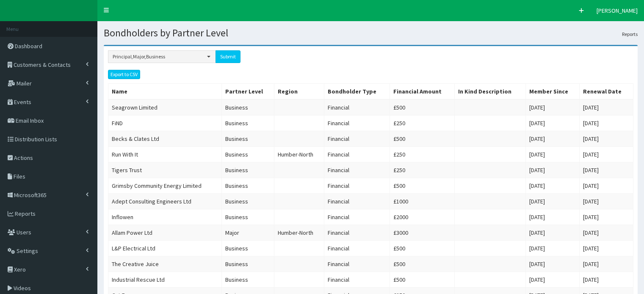 Image resolution: width=644 pixels, height=294 pixels. I want to click on td: £3000, so click(423, 232).